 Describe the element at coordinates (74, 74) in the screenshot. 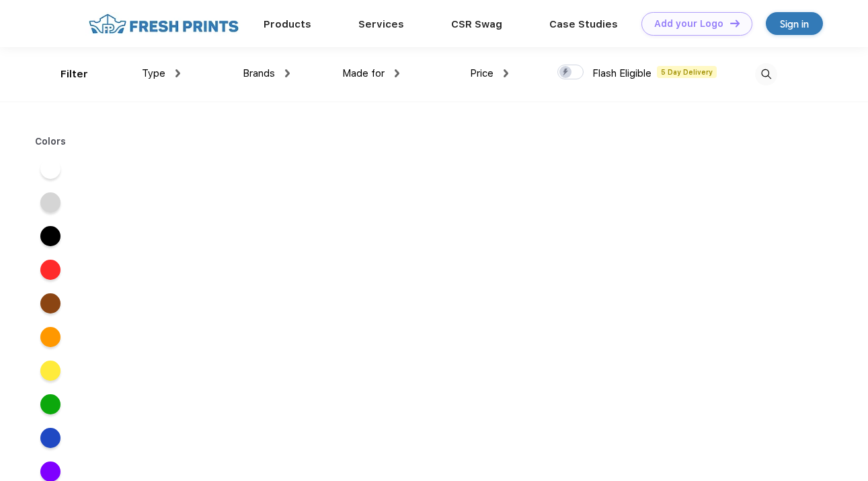

I see `div: Filter` at that location.